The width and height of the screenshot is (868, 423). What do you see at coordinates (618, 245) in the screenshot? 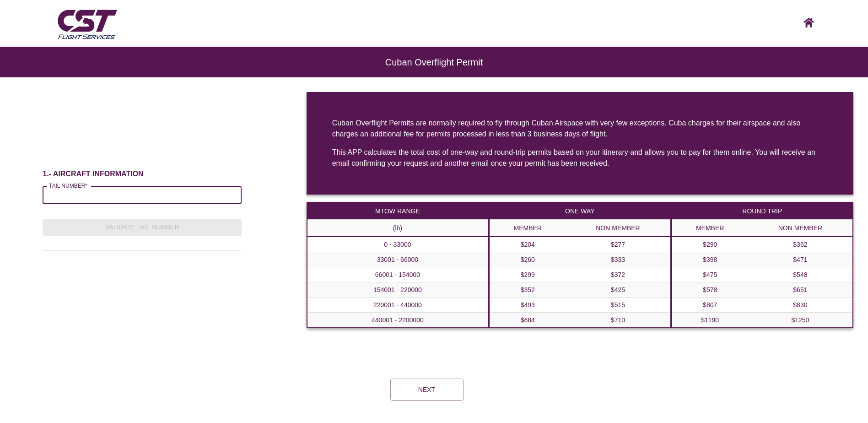
I see `td: $277` at bounding box center [618, 245].